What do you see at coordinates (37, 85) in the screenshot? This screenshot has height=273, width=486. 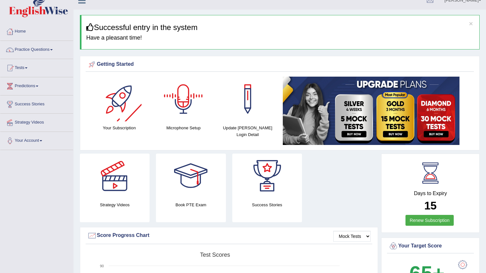 I see `a: Predictions` at bounding box center [37, 85].